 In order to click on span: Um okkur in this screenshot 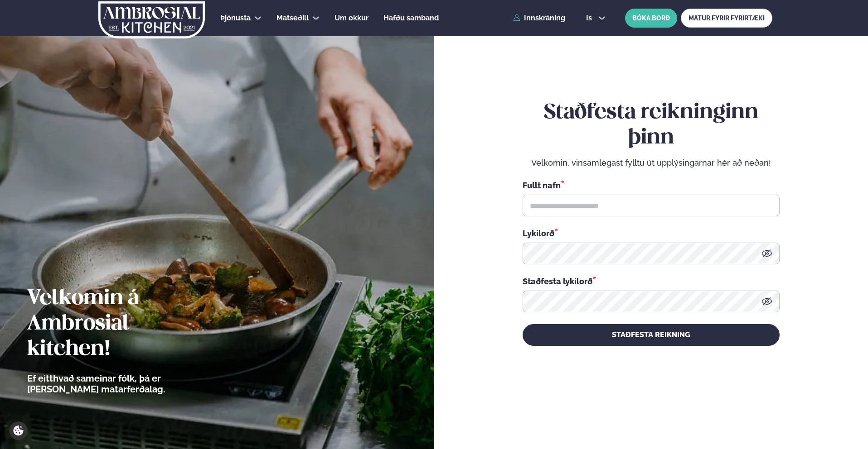, I will do `click(351, 18)`.